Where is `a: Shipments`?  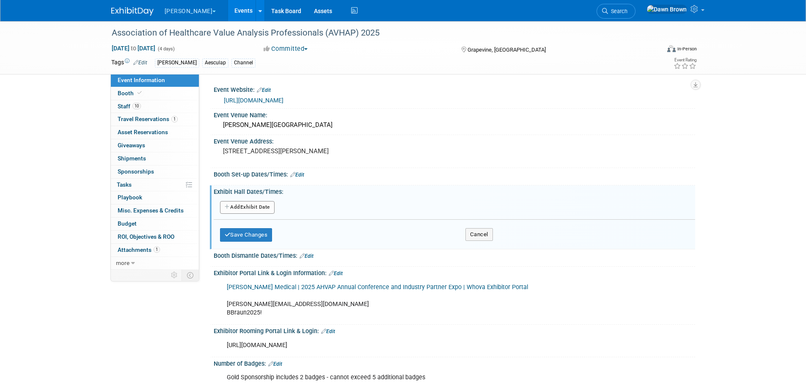
a: Shipments is located at coordinates (155, 159).